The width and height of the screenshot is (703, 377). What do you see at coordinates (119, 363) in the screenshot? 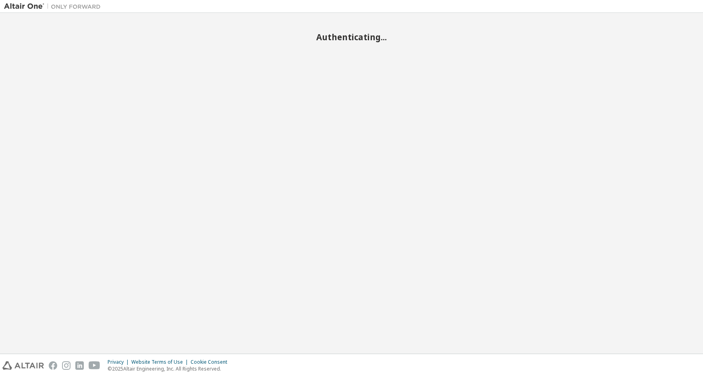
I see `div: Privacy` at bounding box center [119, 363].